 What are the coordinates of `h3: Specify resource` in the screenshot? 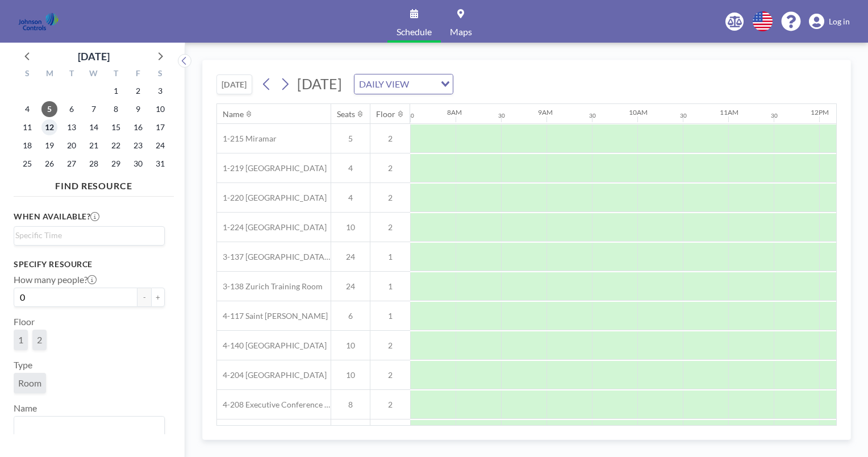 It's located at (89, 264).